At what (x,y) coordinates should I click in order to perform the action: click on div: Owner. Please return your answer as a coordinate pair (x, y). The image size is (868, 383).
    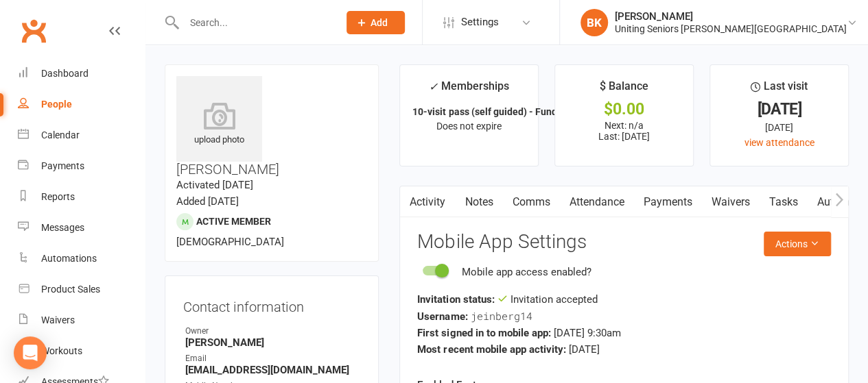
    Looking at the image, I should click on (272, 331).